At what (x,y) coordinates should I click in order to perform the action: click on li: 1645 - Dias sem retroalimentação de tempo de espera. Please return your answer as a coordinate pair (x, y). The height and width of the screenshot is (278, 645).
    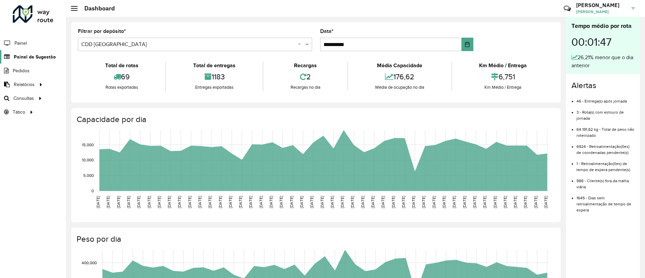
    Looking at the image, I should click on (605, 201).